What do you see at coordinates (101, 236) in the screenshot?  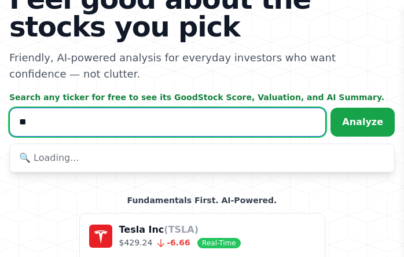 I see `img: Company Logo` at bounding box center [101, 236].